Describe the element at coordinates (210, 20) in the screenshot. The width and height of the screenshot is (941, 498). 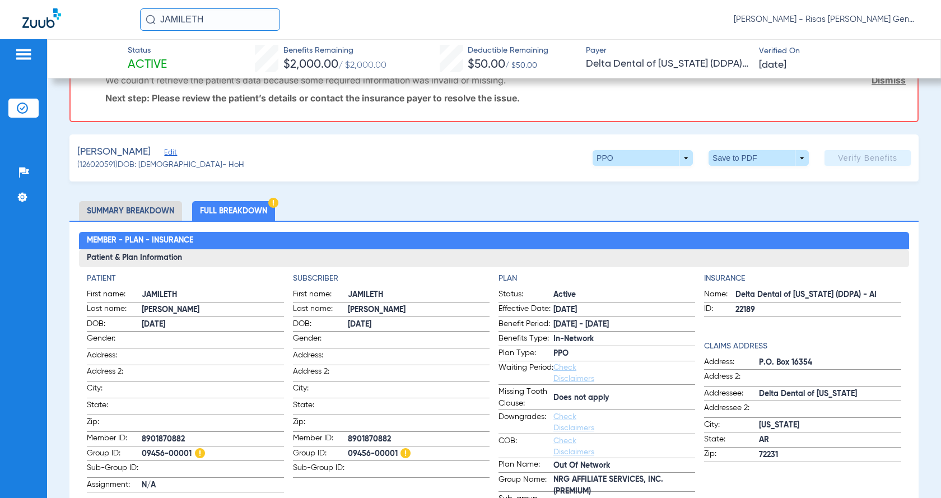
I see `input: Search for patients` at that location.